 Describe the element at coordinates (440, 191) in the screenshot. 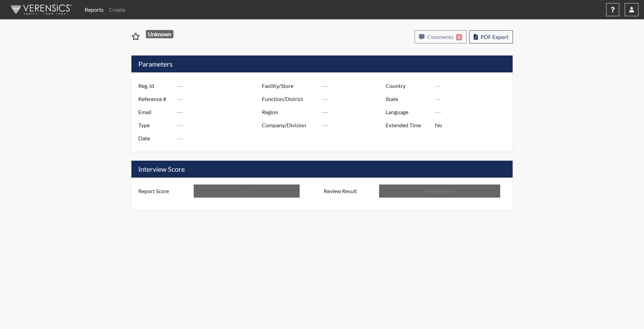

I see `input: No Decision` at that location.